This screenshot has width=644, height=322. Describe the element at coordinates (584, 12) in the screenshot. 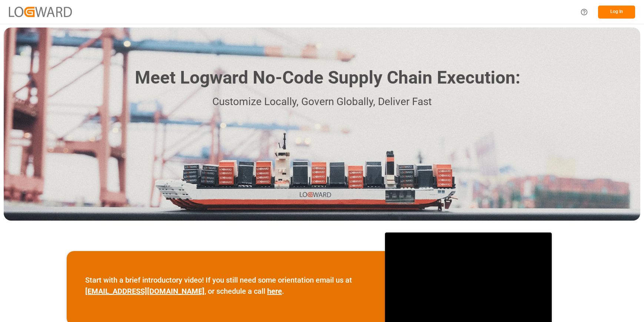

I see `button: Help Center` at that location.